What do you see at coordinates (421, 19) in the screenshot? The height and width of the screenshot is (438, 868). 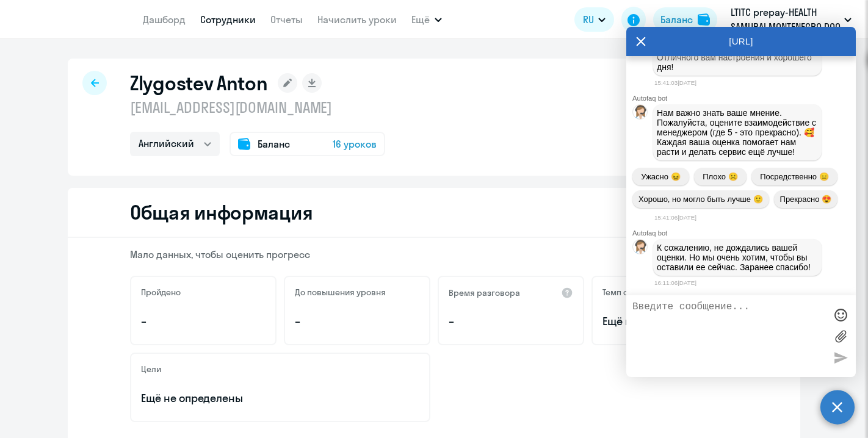 I see `span: Ещё` at bounding box center [421, 19].